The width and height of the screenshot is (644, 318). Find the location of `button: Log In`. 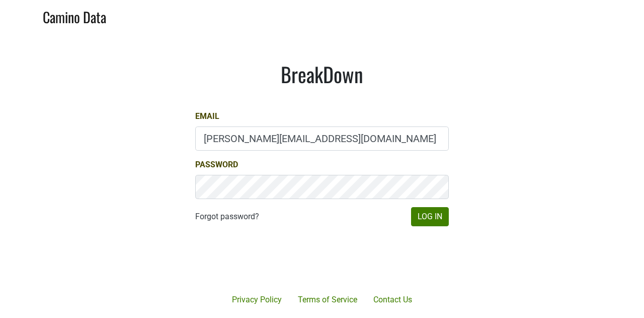

button: Log In is located at coordinates (429, 216).